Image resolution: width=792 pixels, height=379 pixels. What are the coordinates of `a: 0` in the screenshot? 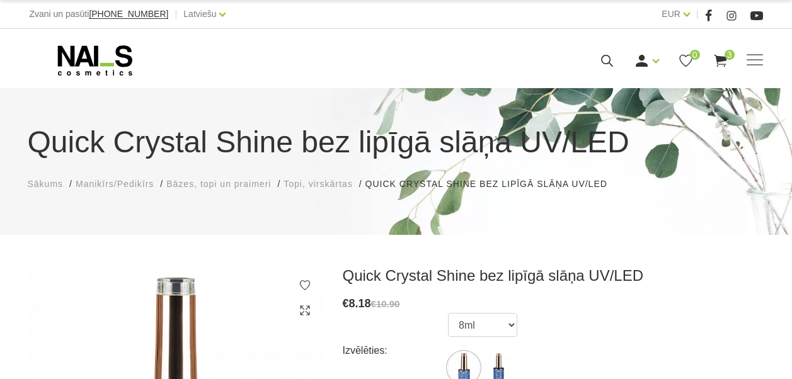 It's located at (685, 60).